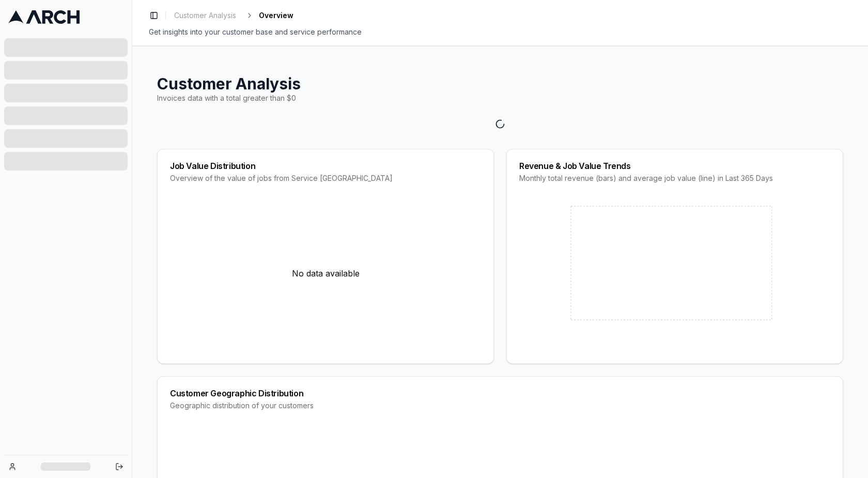  What do you see at coordinates (500, 84) in the screenshot?
I see `h1: Customer Analysis` at bounding box center [500, 84].